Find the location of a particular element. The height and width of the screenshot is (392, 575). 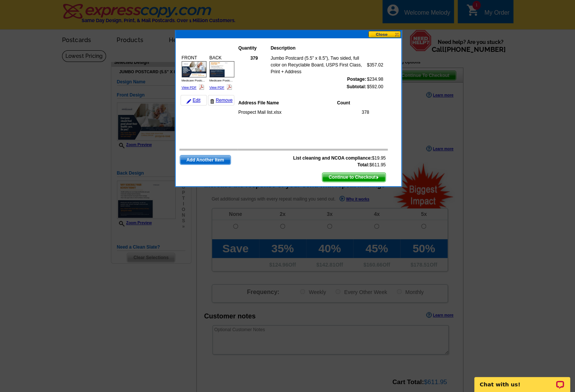

div: BACK is located at coordinates (222, 72).